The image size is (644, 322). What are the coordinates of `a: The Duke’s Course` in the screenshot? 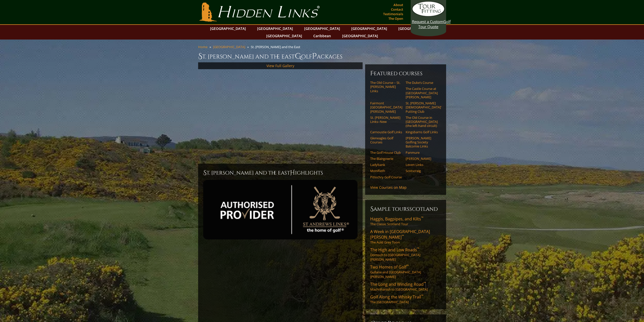 It's located at (421, 82).